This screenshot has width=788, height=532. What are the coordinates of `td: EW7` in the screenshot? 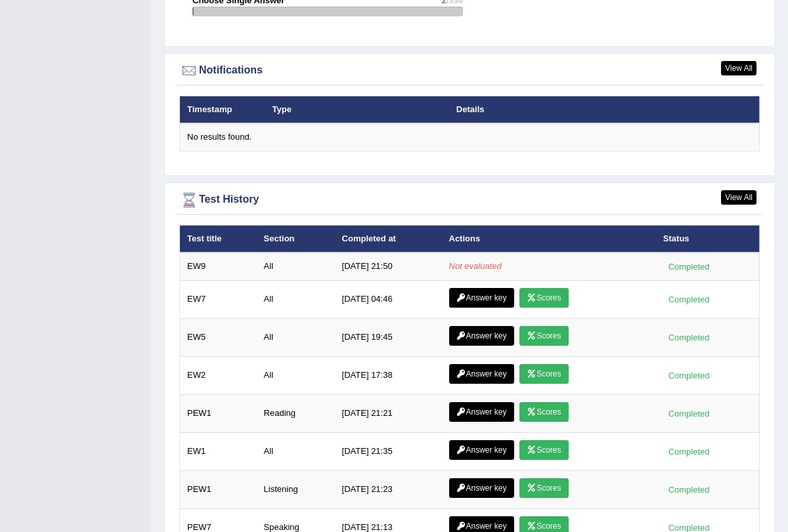 It's located at (218, 299).